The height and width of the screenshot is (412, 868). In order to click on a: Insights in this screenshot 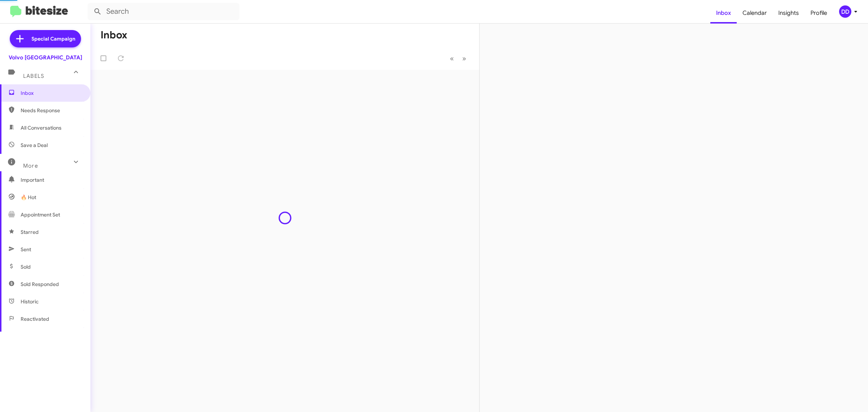, I will do `click(788, 13)`.